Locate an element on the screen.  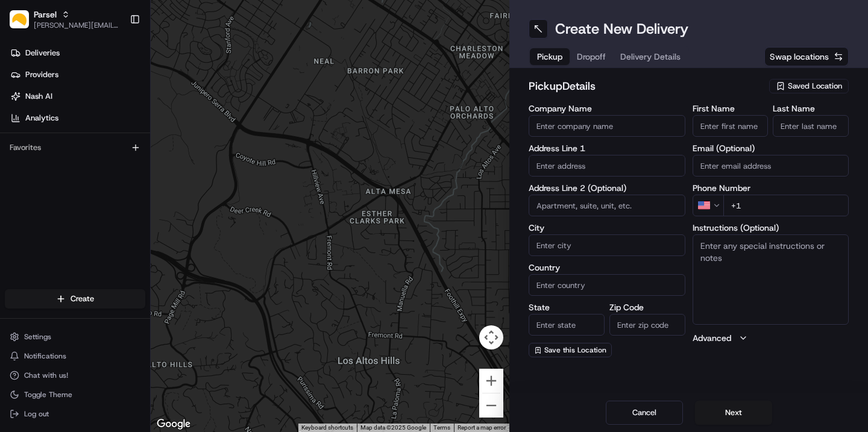
button: Parsel is located at coordinates (45, 14).